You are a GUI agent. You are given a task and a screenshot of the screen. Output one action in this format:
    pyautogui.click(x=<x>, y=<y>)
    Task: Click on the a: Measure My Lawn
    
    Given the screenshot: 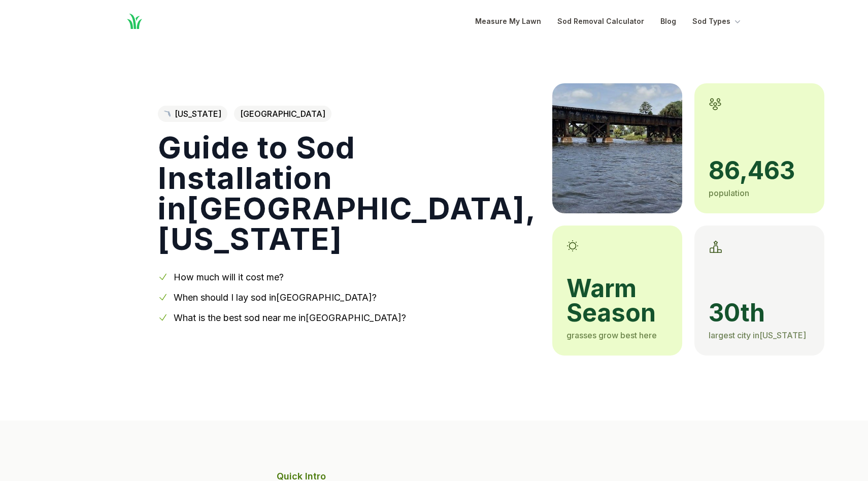 What is the action you would take?
    pyautogui.click(x=508, y=21)
    